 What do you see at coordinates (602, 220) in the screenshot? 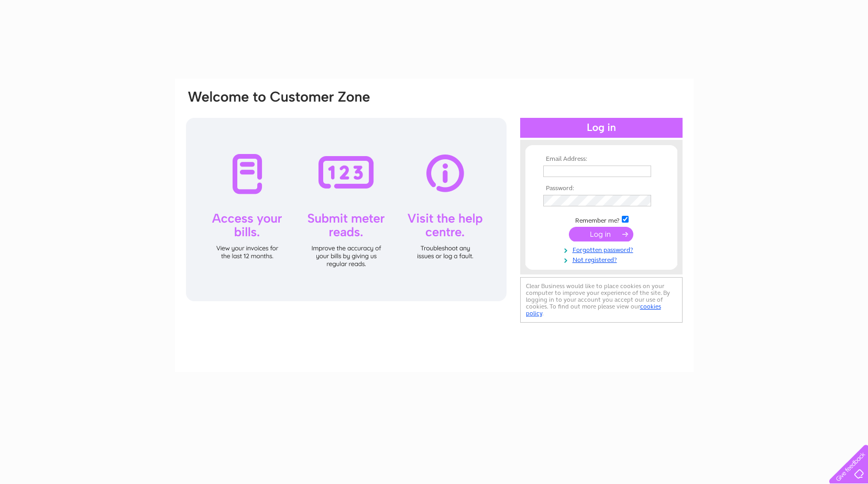
I see `td: Remember me?` at bounding box center [602, 220].